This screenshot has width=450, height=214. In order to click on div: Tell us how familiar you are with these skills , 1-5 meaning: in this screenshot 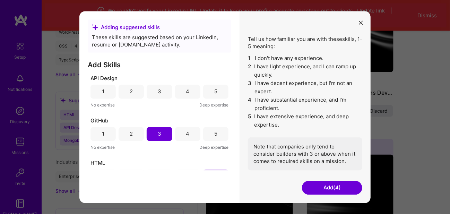, I will do `click(305, 103)`.